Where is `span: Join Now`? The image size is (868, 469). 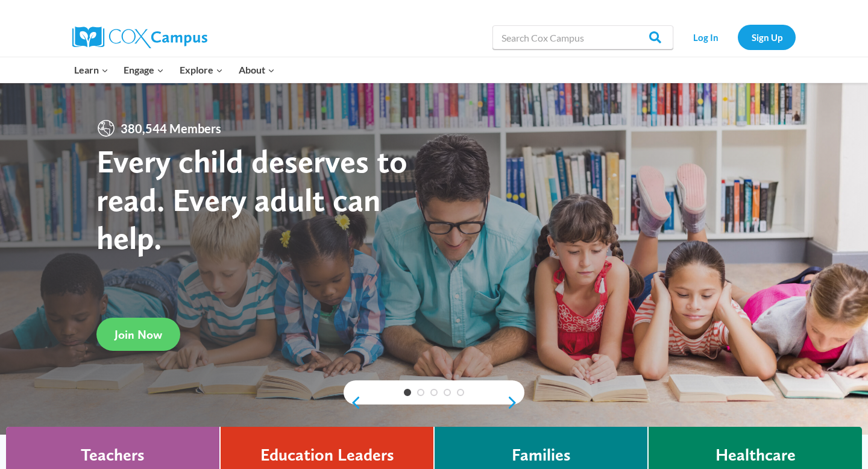 span: Join Now is located at coordinates (138, 335).